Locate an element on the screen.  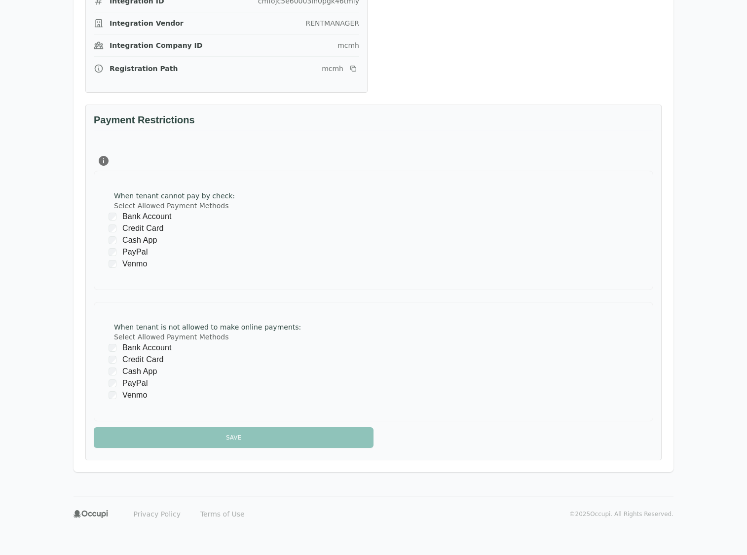
a: Terms of Use is located at coordinates (223, 514).